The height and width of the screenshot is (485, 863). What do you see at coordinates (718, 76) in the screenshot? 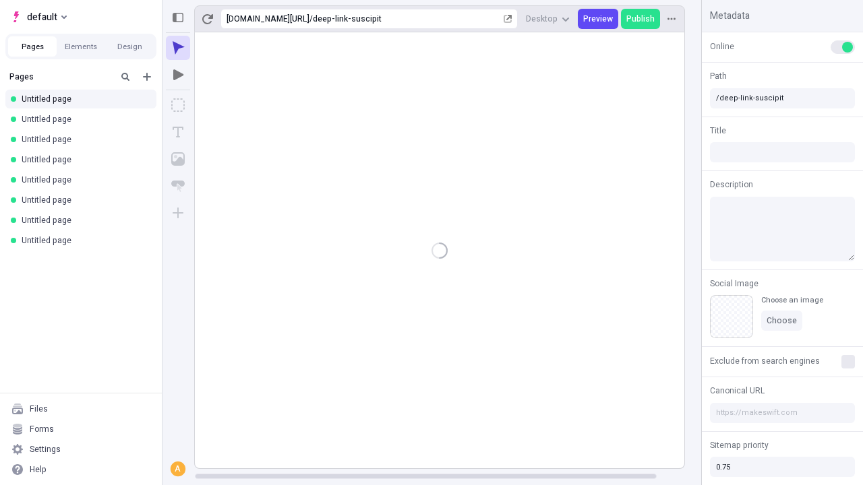
I see `span: Path` at bounding box center [718, 76].